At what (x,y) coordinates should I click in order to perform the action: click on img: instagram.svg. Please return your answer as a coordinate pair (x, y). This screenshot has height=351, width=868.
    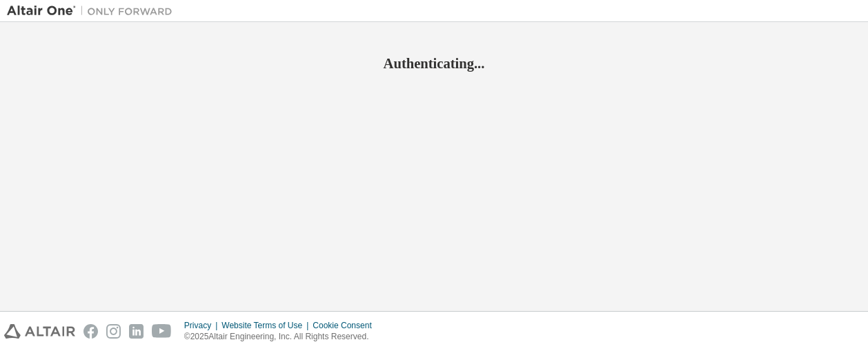
    Looking at the image, I should click on (113, 331).